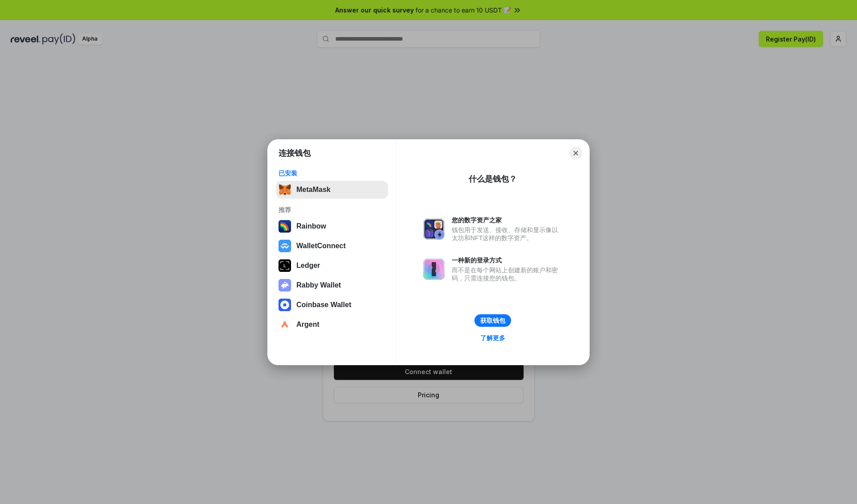 Image resolution: width=857 pixels, height=504 pixels. I want to click on div: 而不是在每个网站上创建新的账户和密码，只需连接您的钱包。, so click(507, 274).